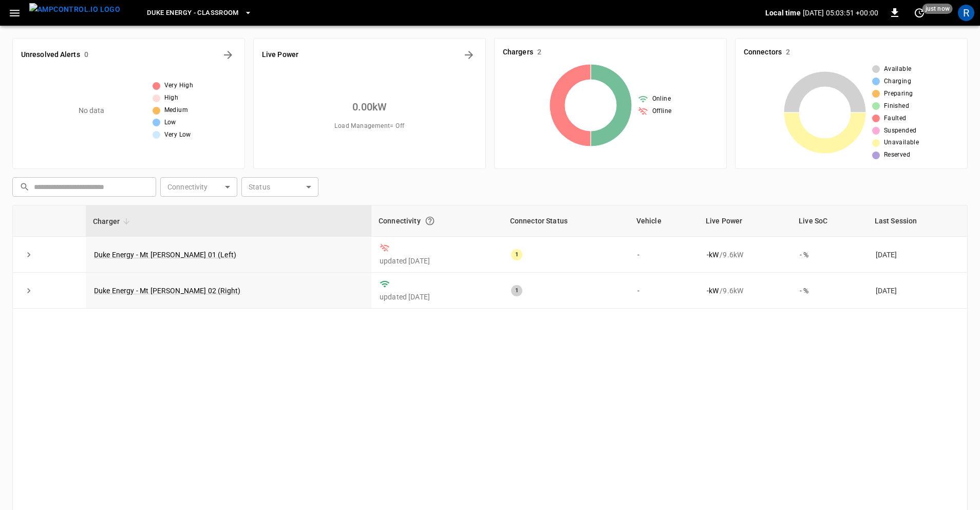  What do you see at coordinates (745, 221) in the screenshot?
I see `th: Live Power` at bounding box center [745, 221].